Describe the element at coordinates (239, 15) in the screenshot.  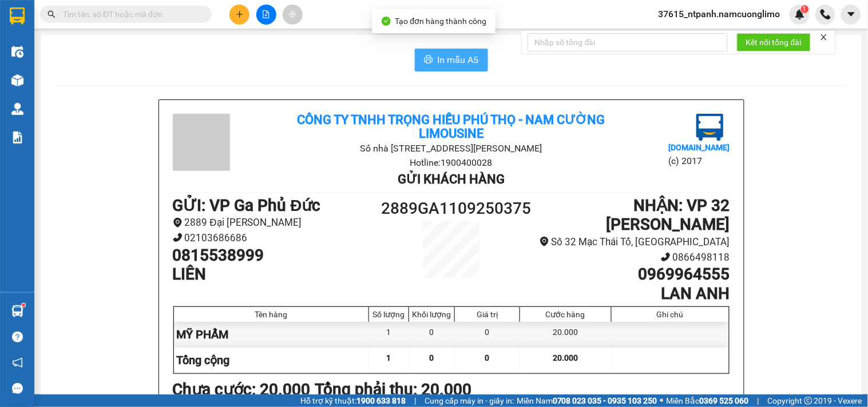
I see `button: plus` at that location.